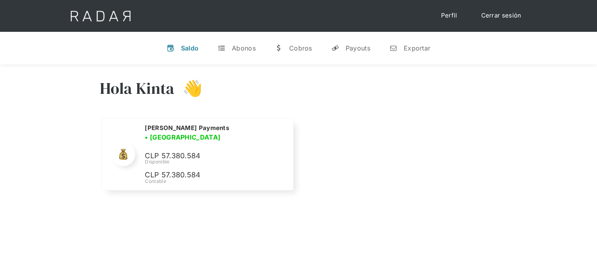 The width and height of the screenshot is (597, 268). What do you see at coordinates (394, 48) in the screenshot?
I see `div: n` at bounding box center [394, 48].